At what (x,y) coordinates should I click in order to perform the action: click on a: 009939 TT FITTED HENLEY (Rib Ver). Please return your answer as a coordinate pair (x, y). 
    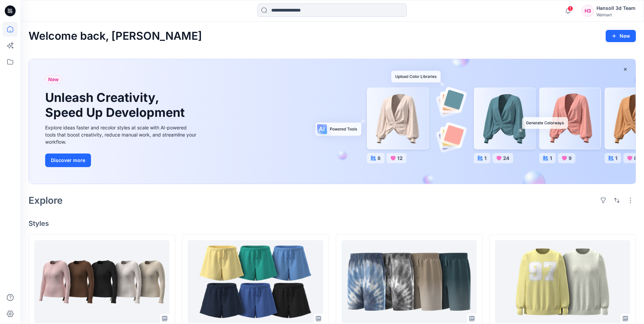
    Looking at the image, I should click on (102, 281).